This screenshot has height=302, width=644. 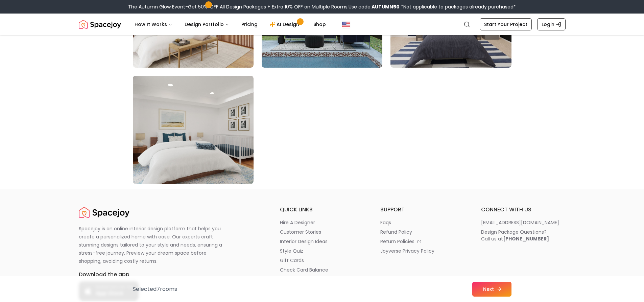 What do you see at coordinates (322, 223) in the screenshot?
I see `a: hire a designer` at bounding box center [322, 223].